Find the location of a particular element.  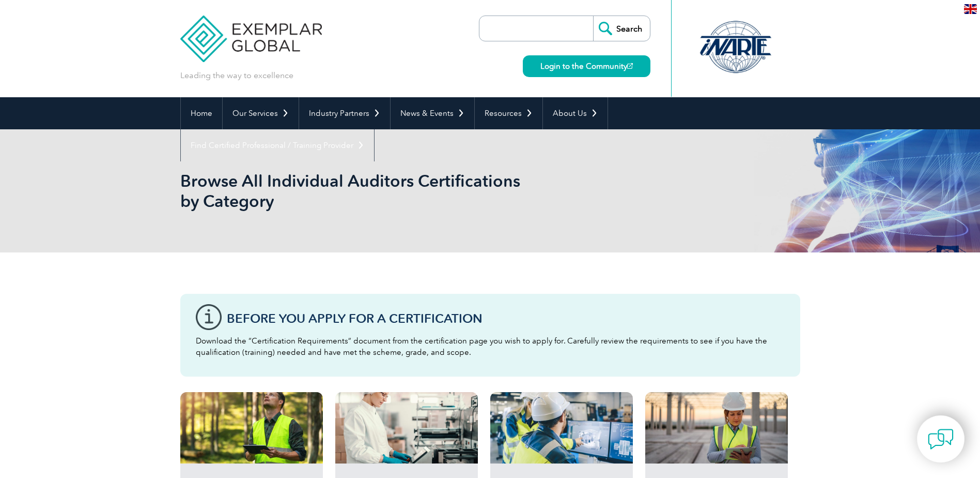

p: Download the “Certification Requirements” document from the certification page you wish to apply ... is located at coordinates (490, 346).